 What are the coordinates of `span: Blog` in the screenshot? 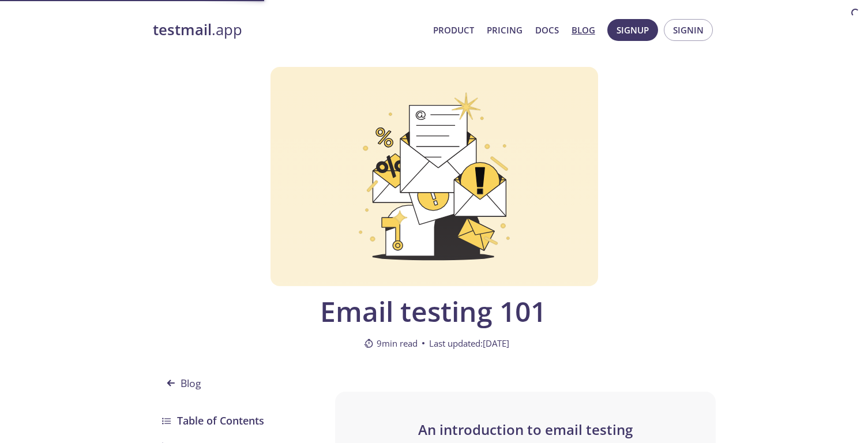 It's located at (185, 383).